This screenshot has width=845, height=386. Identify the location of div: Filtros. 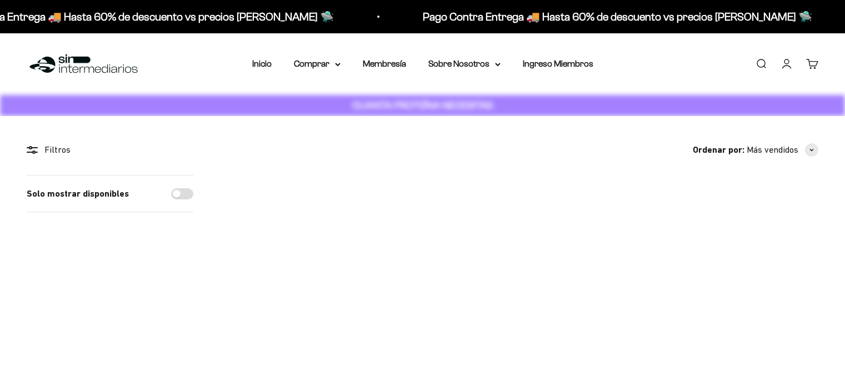
(110, 150).